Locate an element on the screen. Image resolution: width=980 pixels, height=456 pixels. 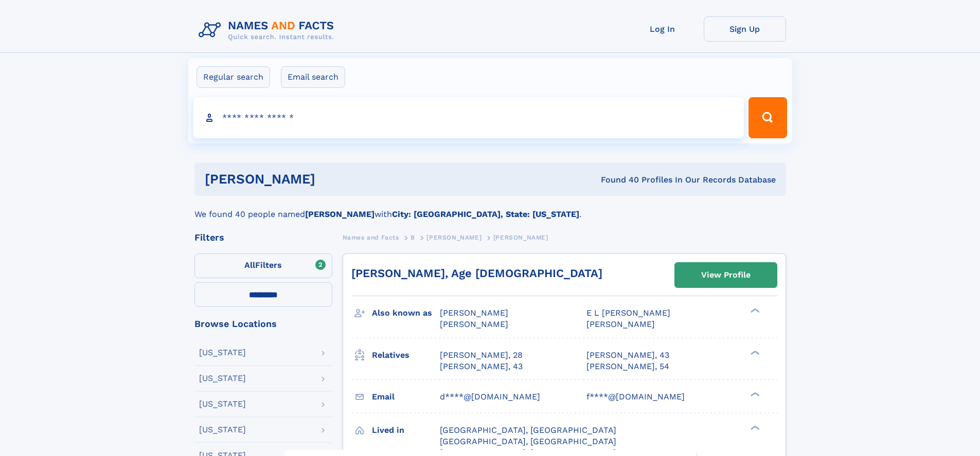
h3: Relatives is located at coordinates (406, 355).